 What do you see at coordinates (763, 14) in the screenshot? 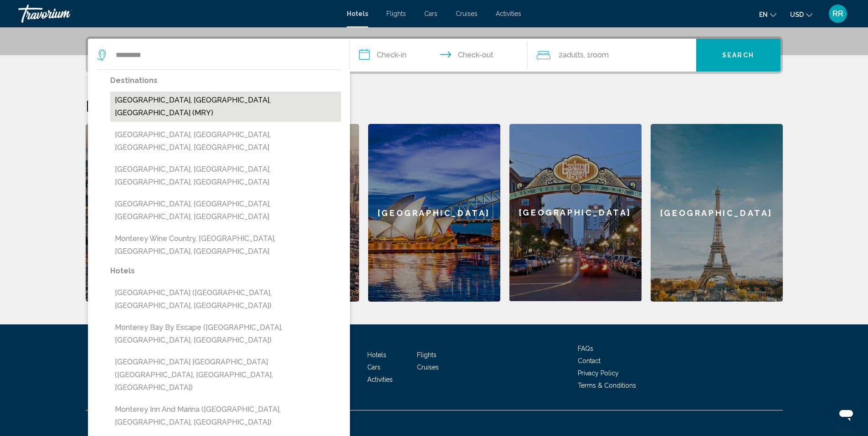
I see `span: en` at bounding box center [763, 14].